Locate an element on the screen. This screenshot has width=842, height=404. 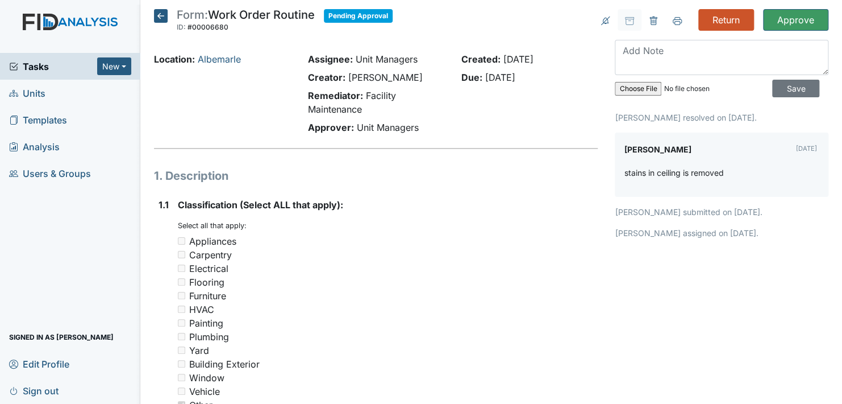
span: Units is located at coordinates (27, 93).